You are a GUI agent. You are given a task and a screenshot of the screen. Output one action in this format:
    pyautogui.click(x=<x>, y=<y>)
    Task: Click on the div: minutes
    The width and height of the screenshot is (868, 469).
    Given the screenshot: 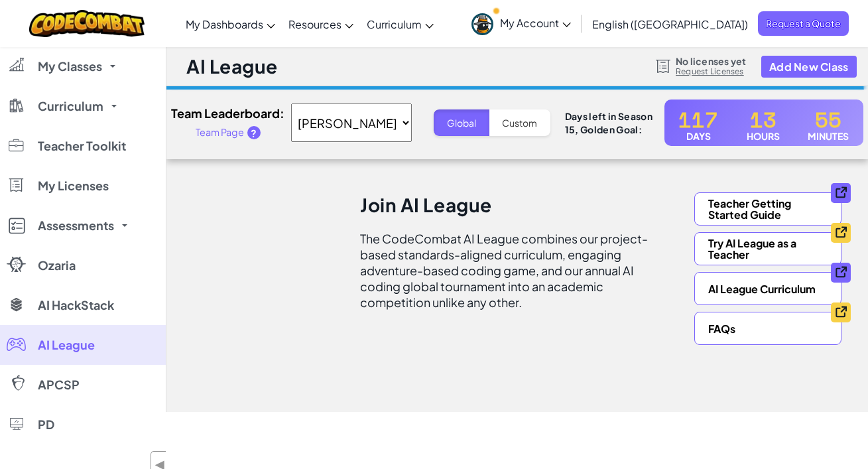 What is the action you would take?
    pyautogui.click(x=829, y=136)
    